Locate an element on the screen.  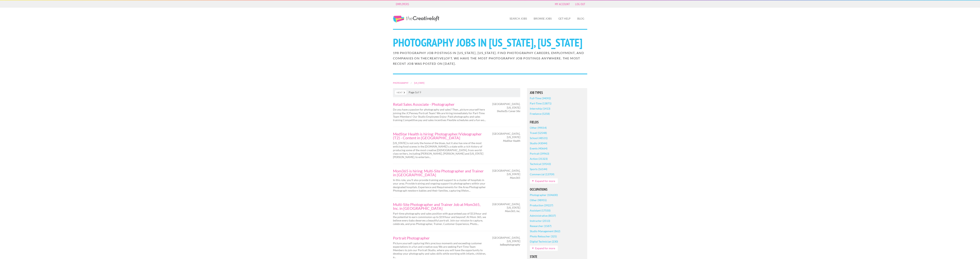
a: Blog is located at coordinates (581, 18).